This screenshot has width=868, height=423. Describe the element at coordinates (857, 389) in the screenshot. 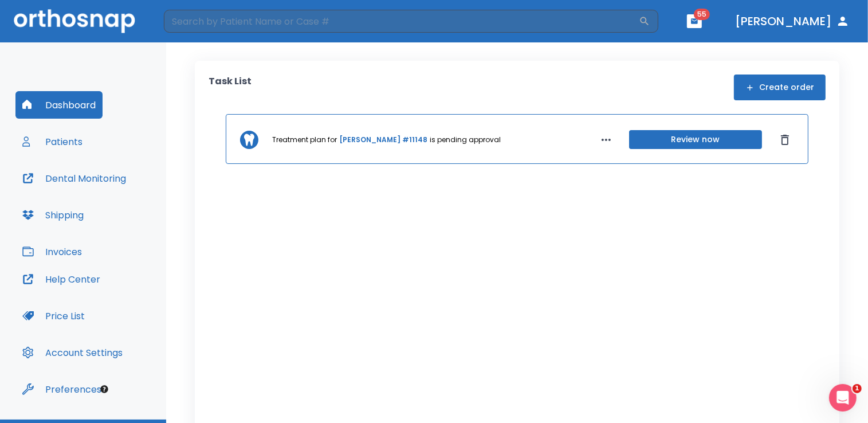

I see `span: 1` at that location.